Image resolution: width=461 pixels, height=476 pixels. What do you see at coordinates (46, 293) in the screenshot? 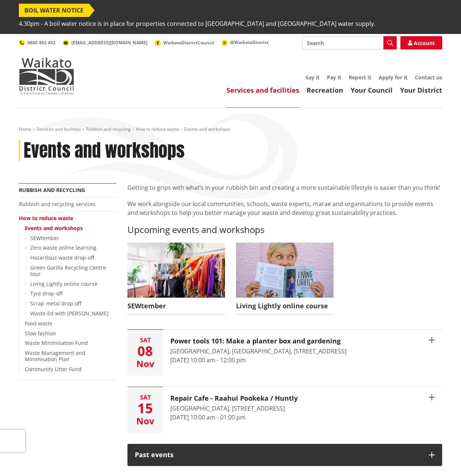
I see `a: Tyre drop-off` at bounding box center [46, 293].